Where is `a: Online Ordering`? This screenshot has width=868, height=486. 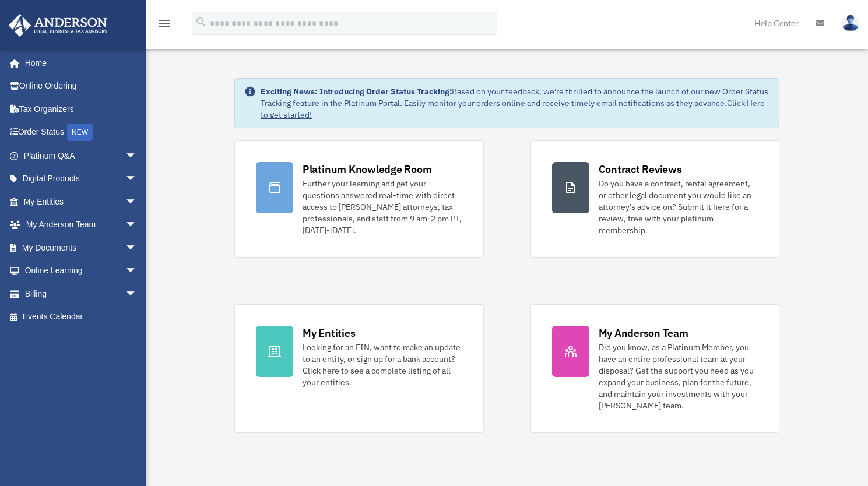 a: Online Ordering is located at coordinates (81, 87).